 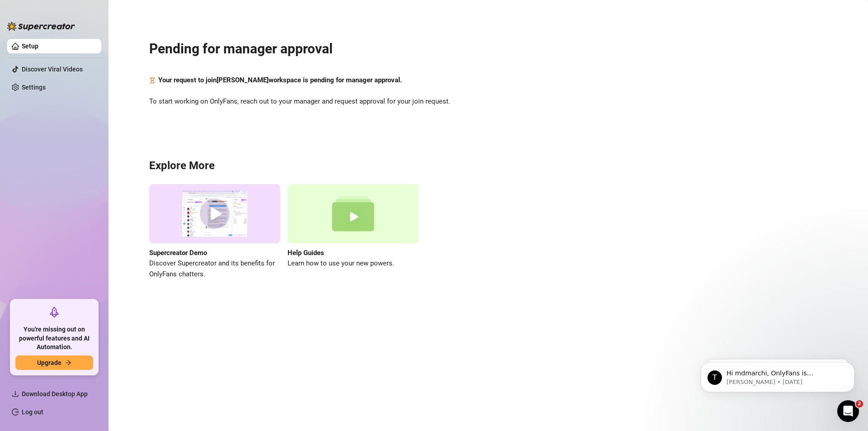 I want to click on div: message notification from Tanya, 8w ago. Hi mdmarchi, OnlyFans is experiencing a global messaging..., so click(x=90, y=34).